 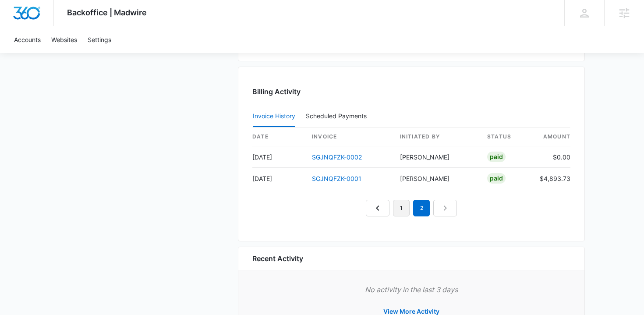 What do you see at coordinates (506, 137) in the screenshot?
I see `th: status` at bounding box center [506, 137].